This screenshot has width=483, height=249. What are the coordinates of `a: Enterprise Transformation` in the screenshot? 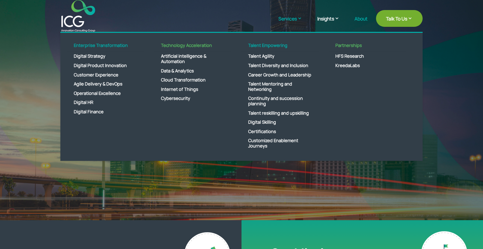 It's located at (106, 47).